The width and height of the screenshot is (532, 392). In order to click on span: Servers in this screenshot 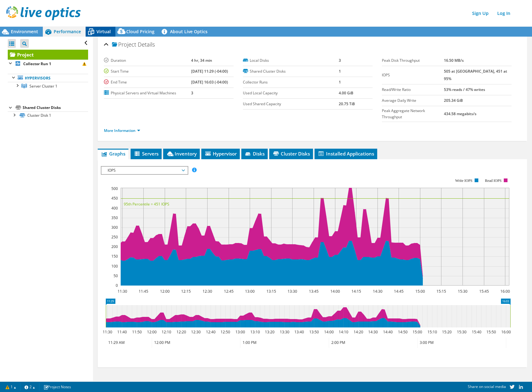, I will do `click(146, 154)`.